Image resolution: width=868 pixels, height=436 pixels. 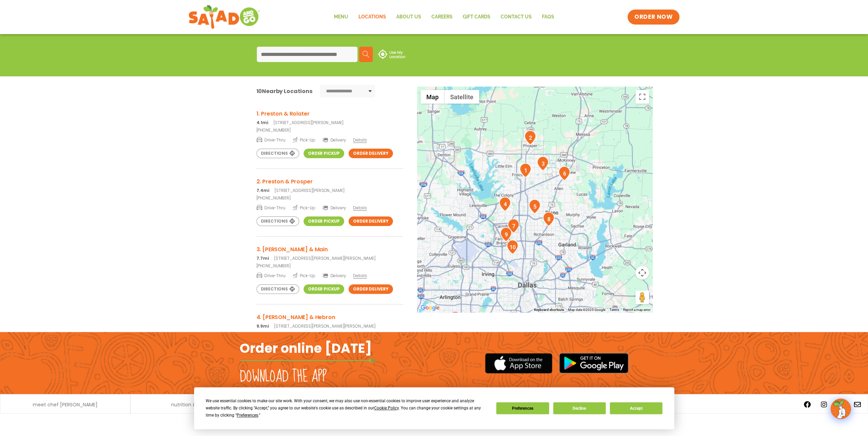 What do you see at coordinates (441, 17) in the screenshot?
I see `a: Careers` at bounding box center [441, 17].